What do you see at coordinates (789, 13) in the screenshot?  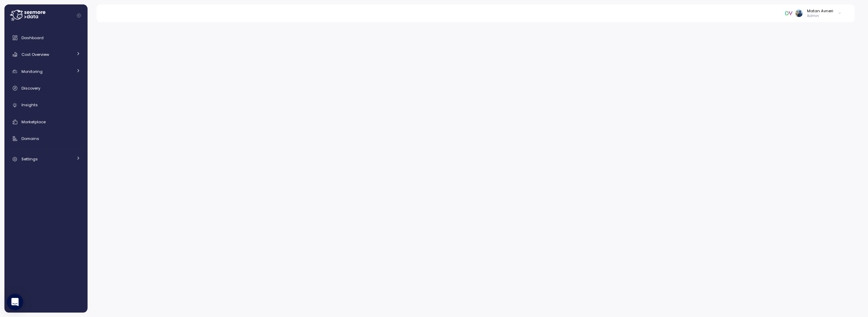 I see `img: 6791f8edfa6a2c9608b219b1.PNG` at bounding box center [789, 13].